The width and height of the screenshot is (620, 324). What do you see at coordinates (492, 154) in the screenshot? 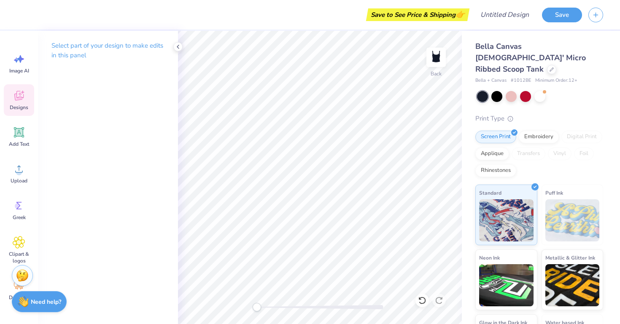
I see `div: Applique` at bounding box center [492, 154].